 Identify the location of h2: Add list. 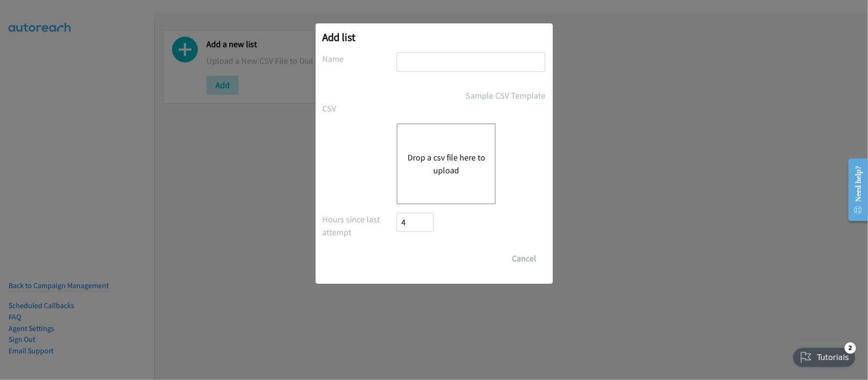
(434, 37).